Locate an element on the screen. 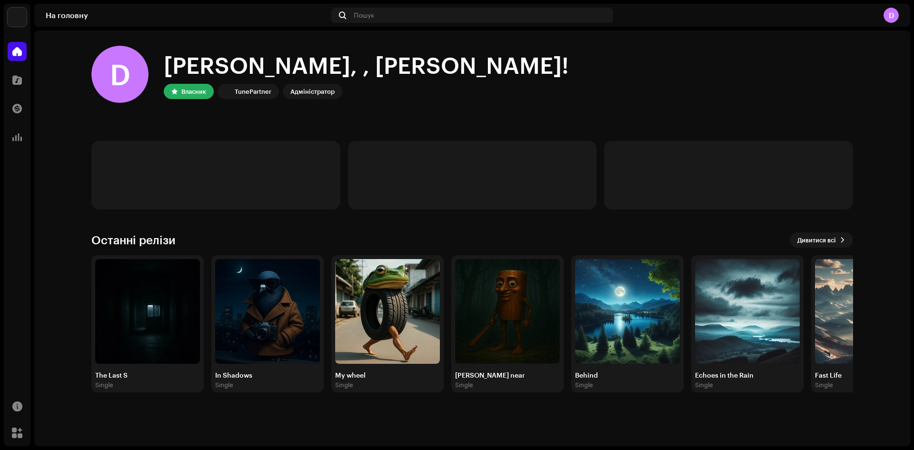  span: Пошук is located at coordinates (364, 15).